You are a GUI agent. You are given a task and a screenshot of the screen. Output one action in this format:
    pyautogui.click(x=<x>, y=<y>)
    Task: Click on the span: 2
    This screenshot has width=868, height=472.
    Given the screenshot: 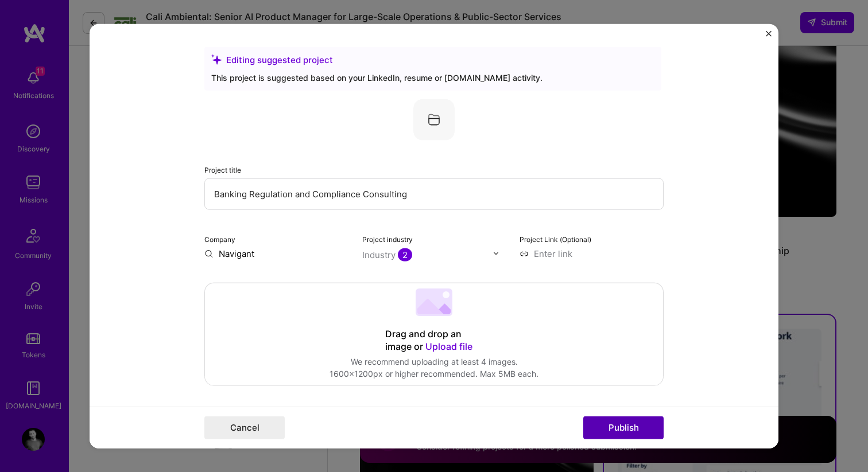 What is the action you would take?
    pyautogui.click(x=405, y=254)
    